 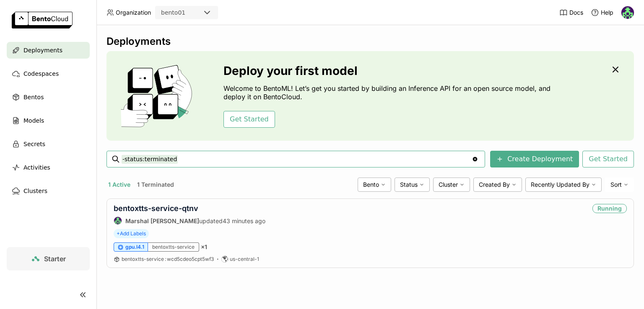 What do you see at coordinates (55, 259) in the screenshot?
I see `span: Starter` at bounding box center [55, 259].